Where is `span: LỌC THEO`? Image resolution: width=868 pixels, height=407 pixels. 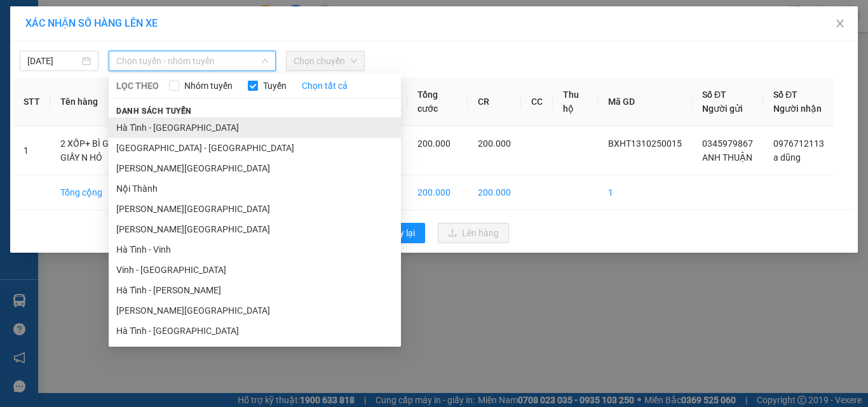
span: LỌC THEO is located at coordinates (137, 86).